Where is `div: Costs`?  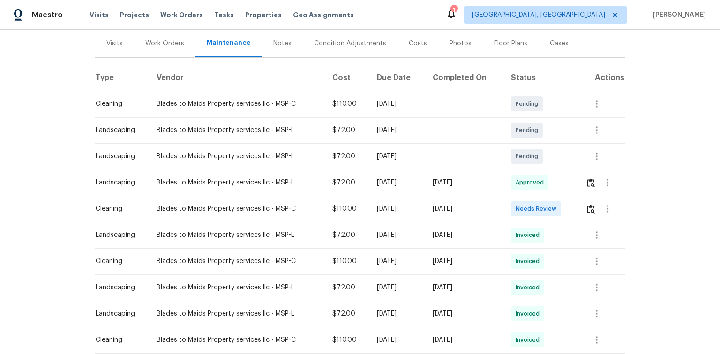
div: Costs is located at coordinates (418, 44).